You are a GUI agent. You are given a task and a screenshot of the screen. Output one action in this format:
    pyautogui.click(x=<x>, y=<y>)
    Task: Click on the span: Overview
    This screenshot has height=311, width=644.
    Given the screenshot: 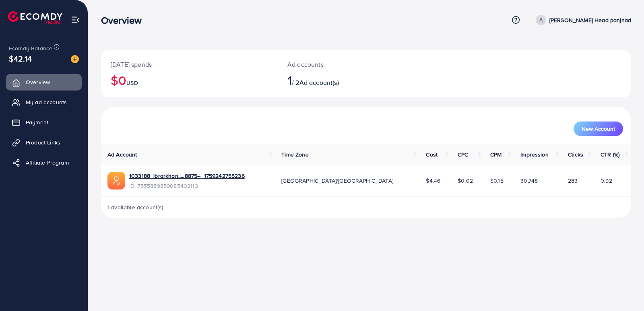 What is the action you would take?
    pyautogui.click(x=38, y=82)
    